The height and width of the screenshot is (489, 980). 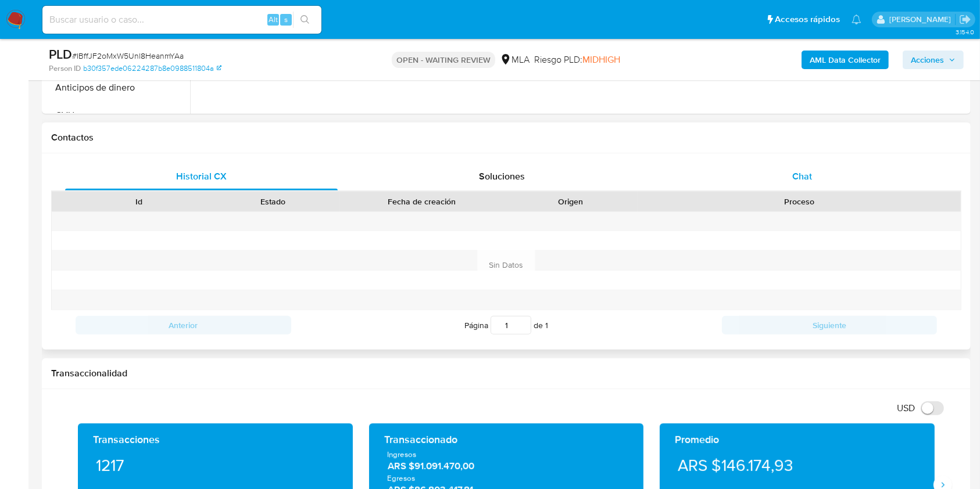 I want to click on b: Person ID, so click(x=65, y=69).